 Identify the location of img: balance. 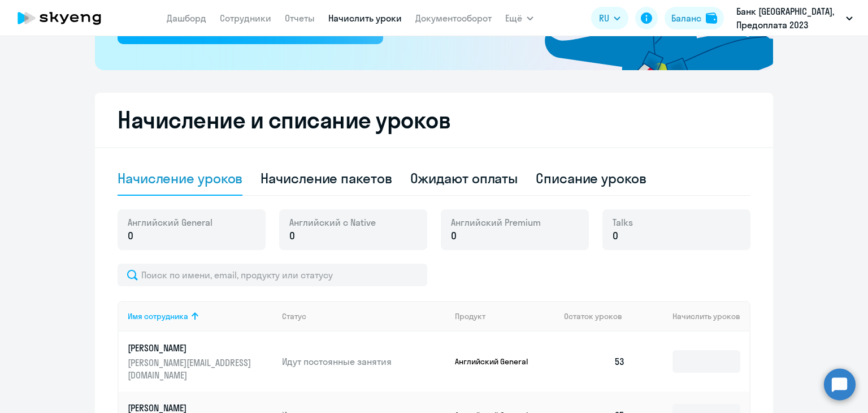
(711, 18).